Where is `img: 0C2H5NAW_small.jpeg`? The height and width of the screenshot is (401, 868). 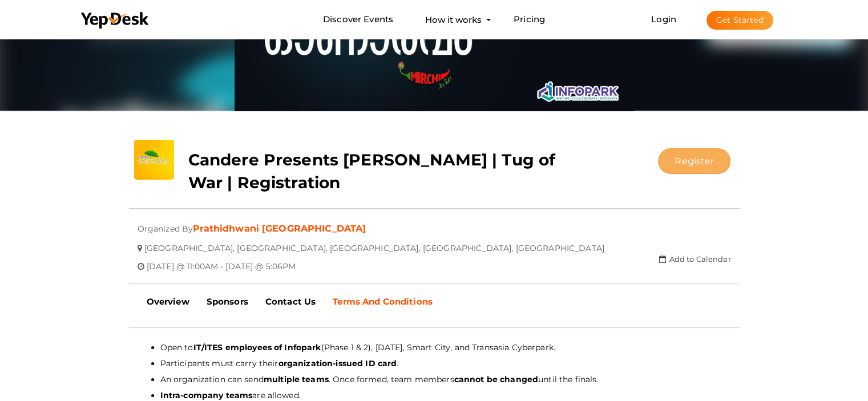
img: 0C2H5NAW_small.jpeg is located at coordinates (154, 160).